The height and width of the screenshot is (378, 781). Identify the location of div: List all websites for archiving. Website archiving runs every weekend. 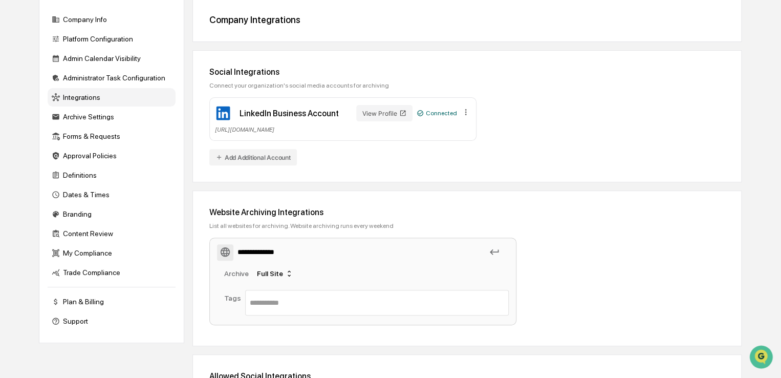
(467, 226).